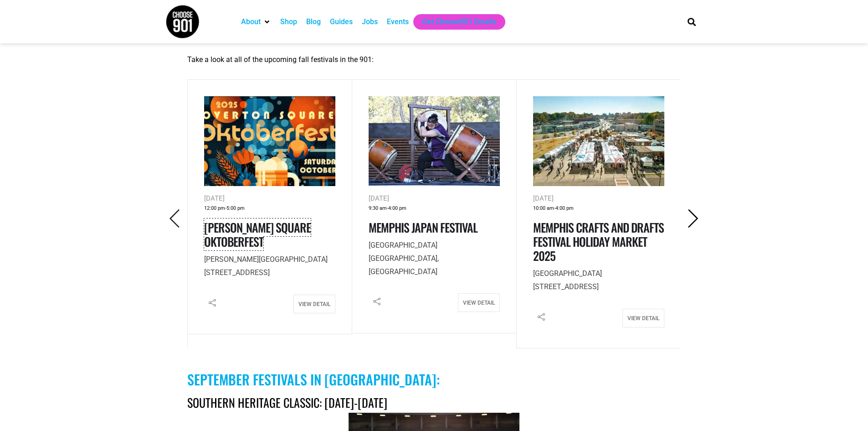  What do you see at coordinates (313, 22) in the screenshot?
I see `a: Blog` at bounding box center [313, 22].